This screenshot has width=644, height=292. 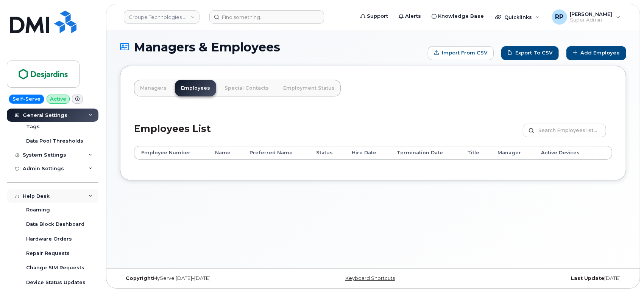 What do you see at coordinates (518, 17) in the screenshot?
I see `span: Quicklinks` at bounding box center [518, 17].